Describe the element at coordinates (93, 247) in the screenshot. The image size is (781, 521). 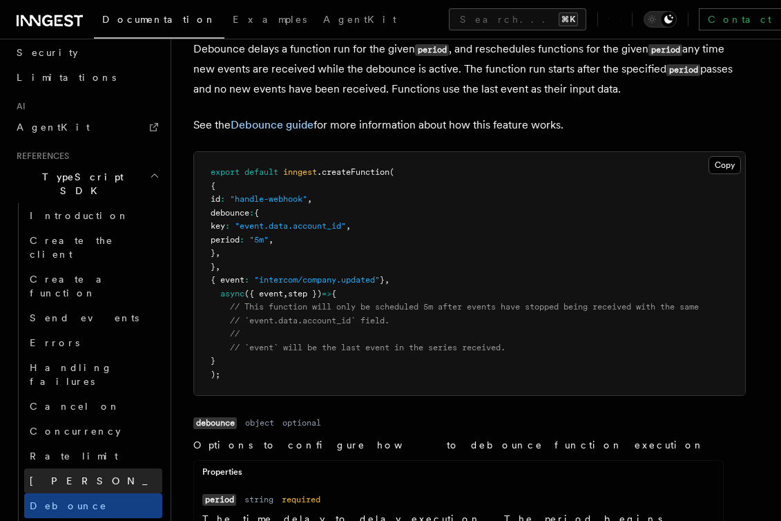
I see `a: Create the client` at that location.